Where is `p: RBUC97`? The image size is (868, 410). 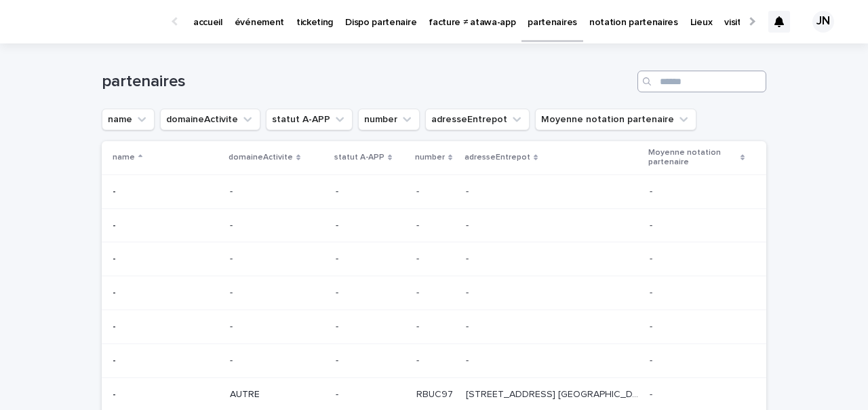 p: RBUC97 is located at coordinates (436, 393).